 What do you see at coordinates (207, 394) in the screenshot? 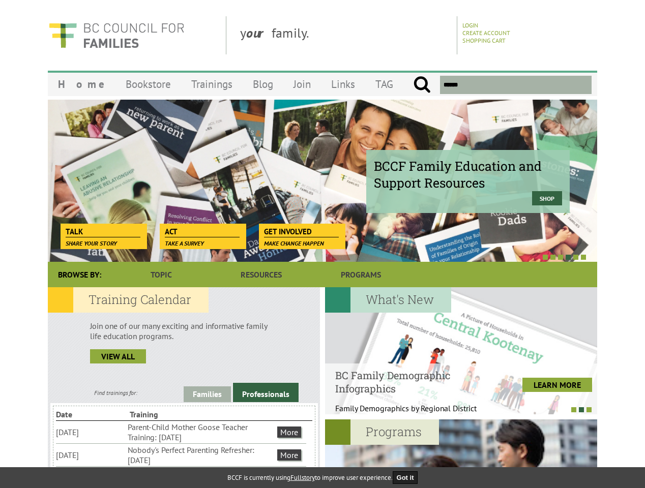
I see `a: Families` at bounding box center [207, 394].